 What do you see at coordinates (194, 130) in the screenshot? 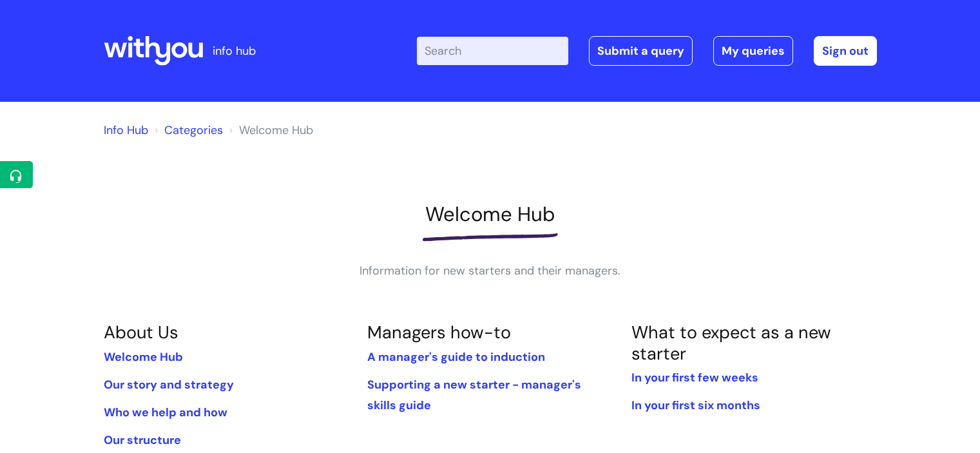
I see `a: Categories` at bounding box center [194, 130].